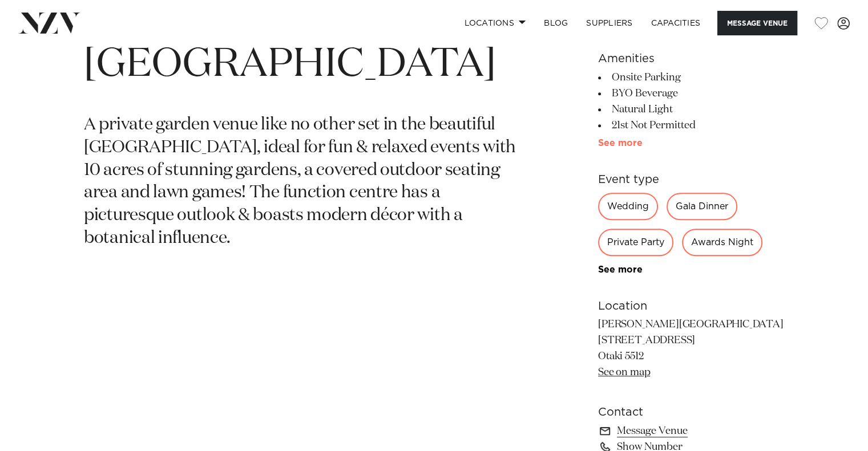 The width and height of the screenshot is (868, 451). What do you see at coordinates (49, 23) in the screenshot?
I see `img: nzv-logo.png` at bounding box center [49, 23].